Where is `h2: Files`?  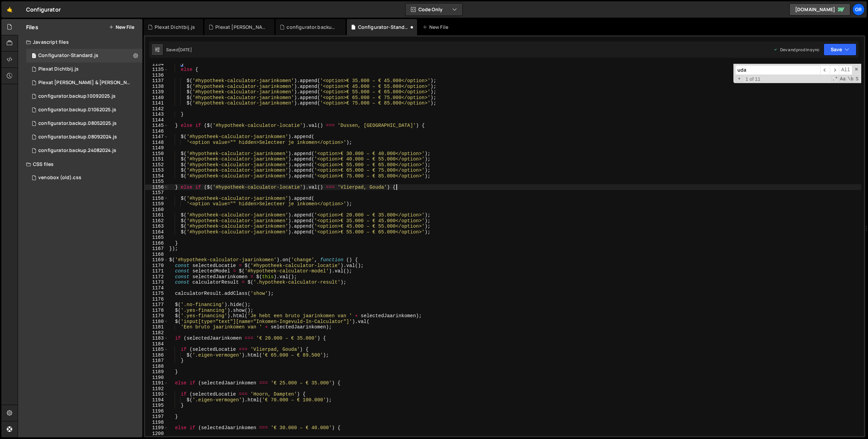 h2: Files is located at coordinates (32, 27).